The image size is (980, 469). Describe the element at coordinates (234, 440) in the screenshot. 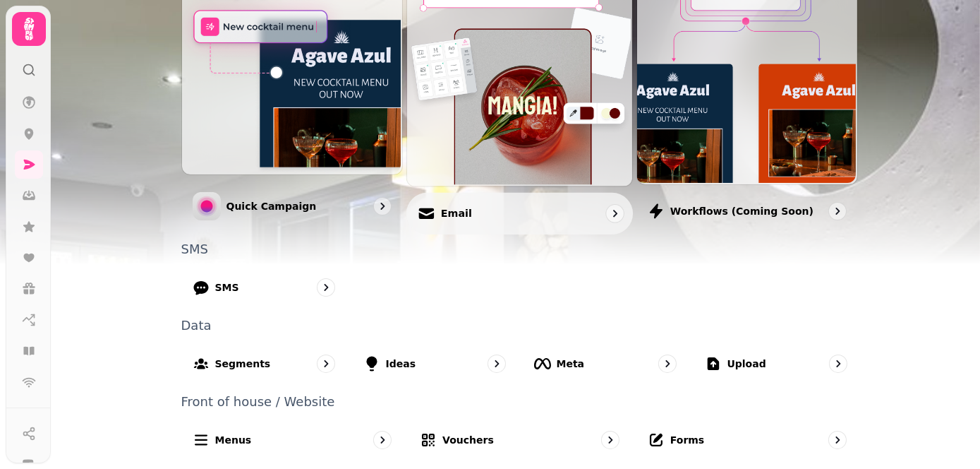

I see `p: Menus` at that location.